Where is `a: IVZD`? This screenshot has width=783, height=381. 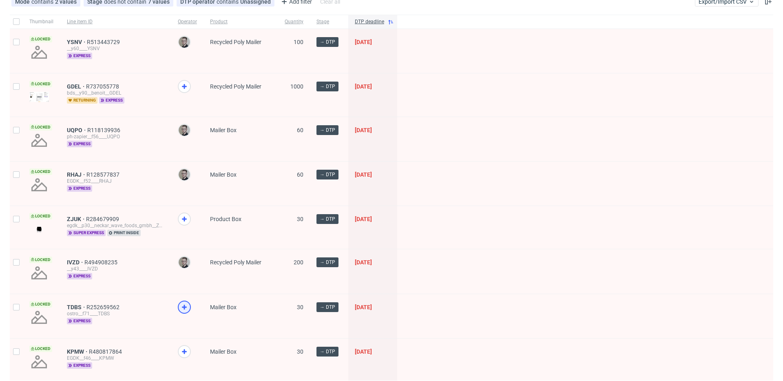 a: IVZD is located at coordinates (75, 262).